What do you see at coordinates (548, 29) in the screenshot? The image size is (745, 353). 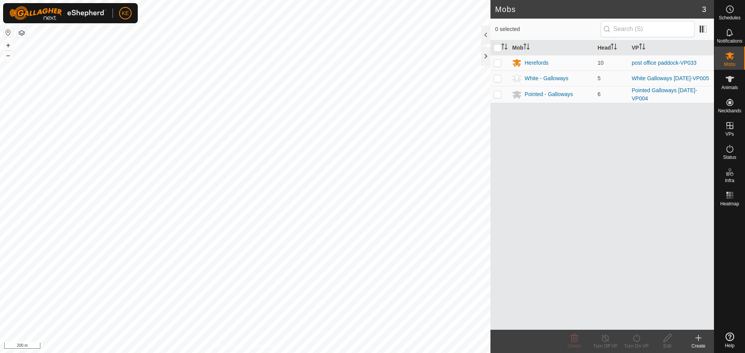 I see `span: 0 selected` at bounding box center [548, 29].